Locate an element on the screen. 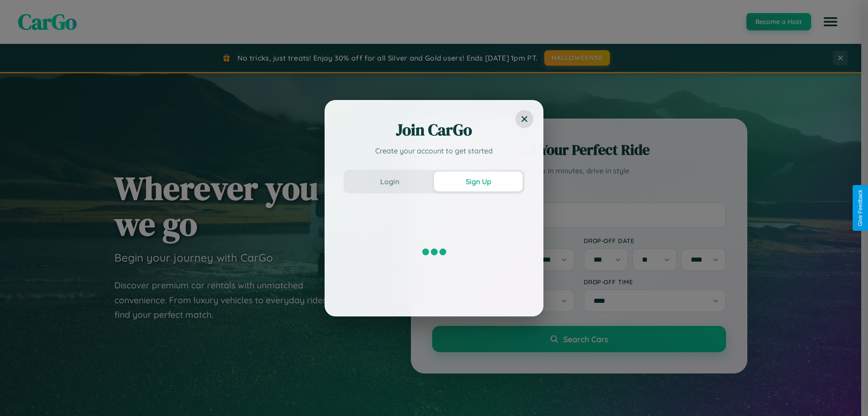 Image resolution: width=868 pixels, height=416 pixels. div: Give Feedback is located at coordinates (860, 208).